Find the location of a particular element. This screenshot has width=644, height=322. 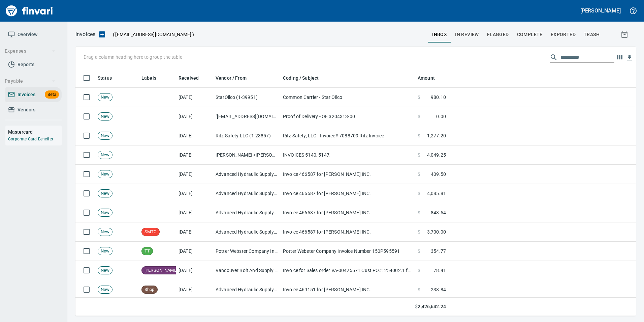

span: 2,426,642.24 is located at coordinates (432, 306).